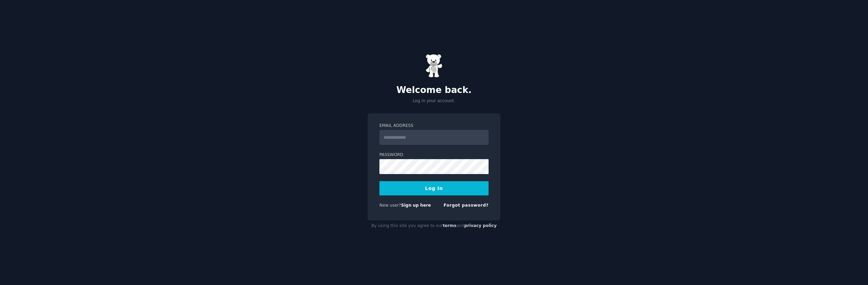 This screenshot has width=868, height=285. I want to click on a: terms, so click(449, 226).